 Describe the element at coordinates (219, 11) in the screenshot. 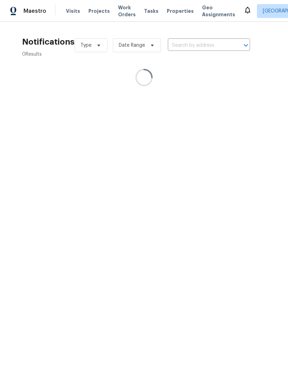

I see `span: Geo Assignments` at that location.